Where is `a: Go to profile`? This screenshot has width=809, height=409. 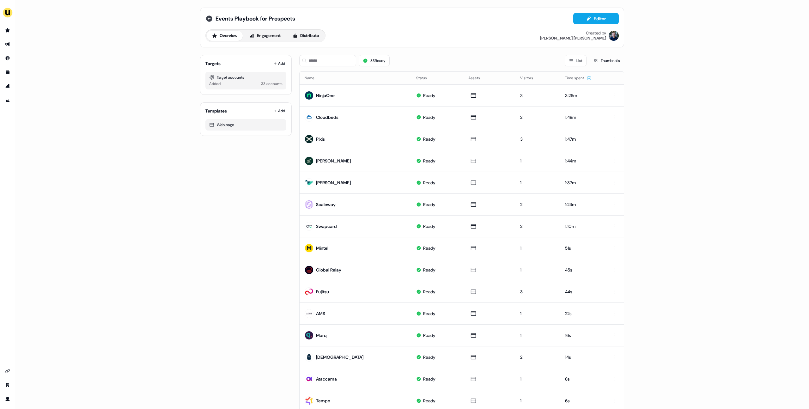
a: Go to profile is located at coordinates (8, 399).